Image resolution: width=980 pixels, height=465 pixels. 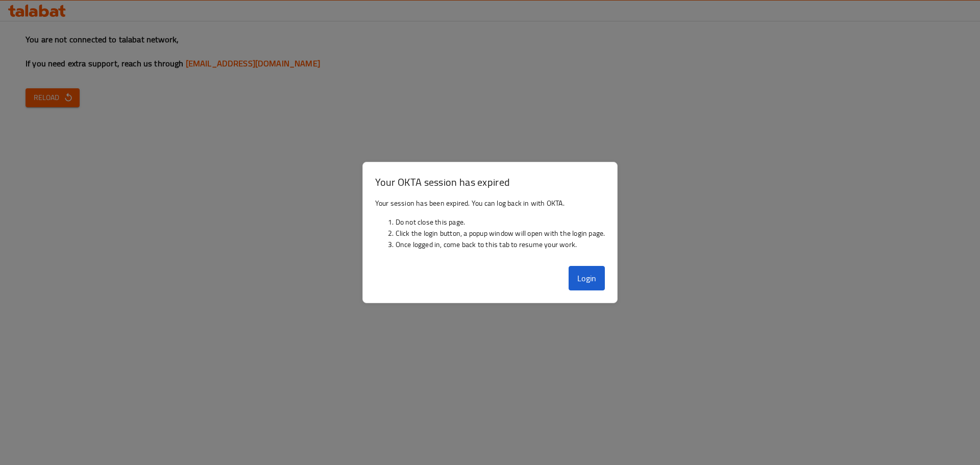 I want to click on li: Do not close this page., so click(x=500, y=222).